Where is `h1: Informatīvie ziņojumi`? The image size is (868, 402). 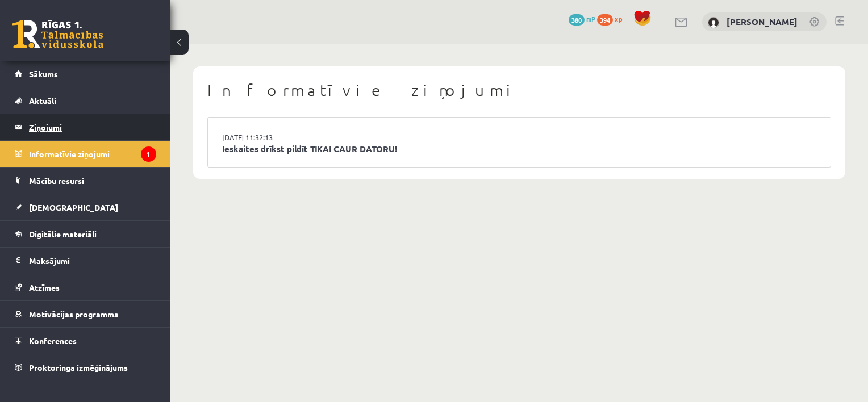 h1: Informatīvie ziņojumi is located at coordinates (519, 90).